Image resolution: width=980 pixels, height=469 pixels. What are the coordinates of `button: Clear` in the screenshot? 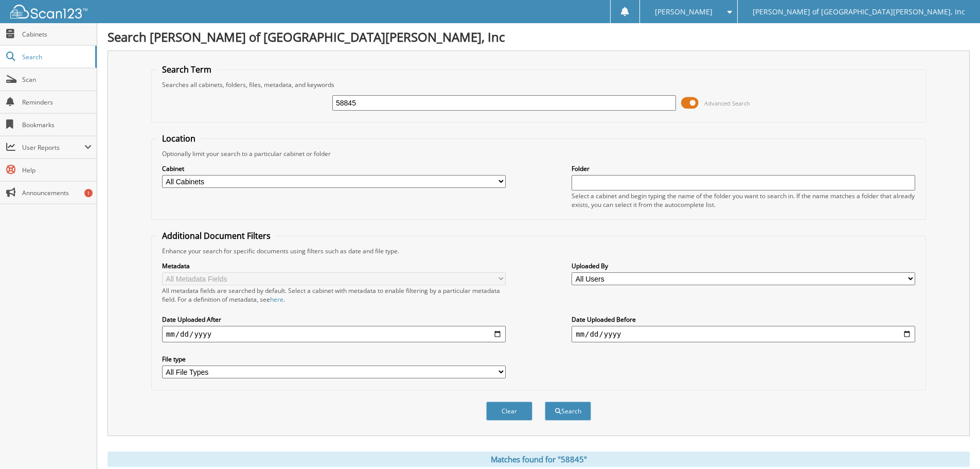 It's located at (509, 411).